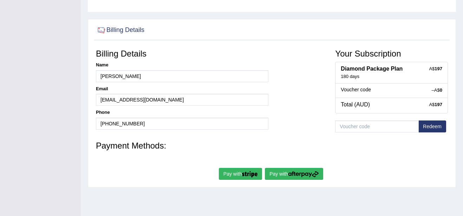 This screenshot has height=216, width=463. Describe the element at coordinates (377, 126) in the screenshot. I see `input: Voucher code` at that location.